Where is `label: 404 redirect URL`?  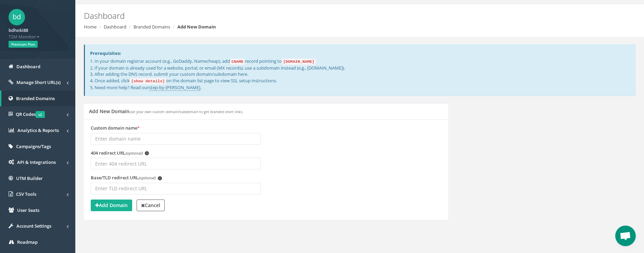 label: 404 redirect URL is located at coordinates (120, 153).